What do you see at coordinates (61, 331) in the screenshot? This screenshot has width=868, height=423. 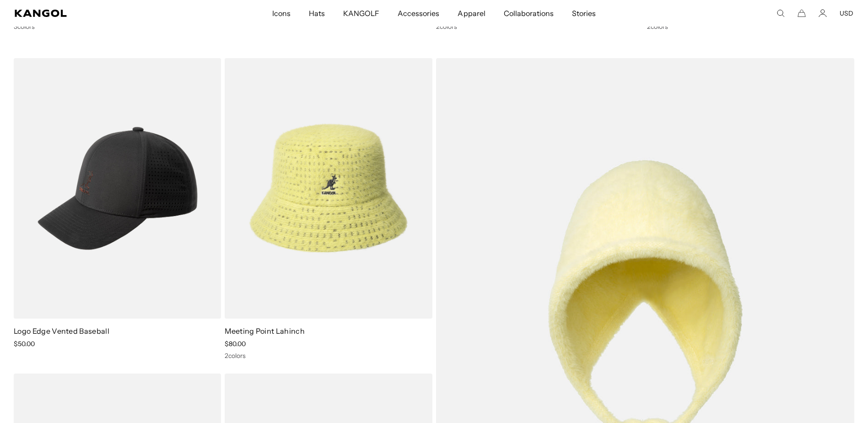 I see `a: Logo Edge Vented Baseball` at bounding box center [61, 331].